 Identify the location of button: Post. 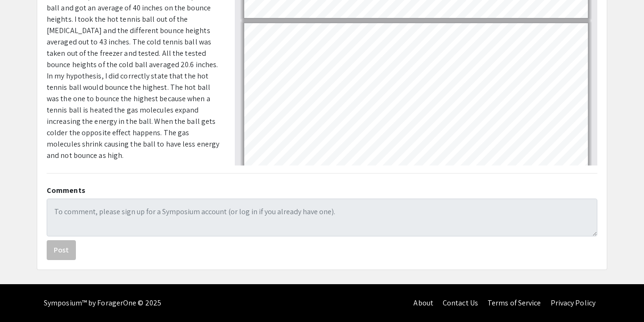
(62, 250).